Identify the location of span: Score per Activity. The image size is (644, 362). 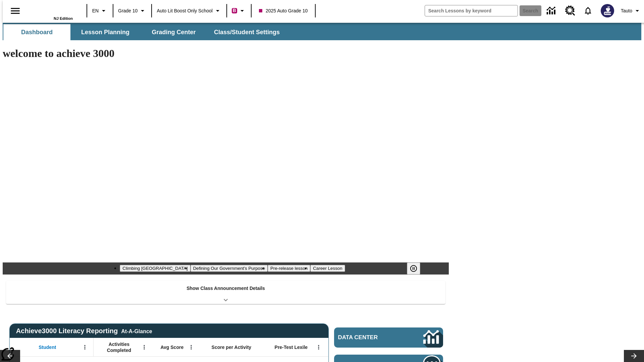
(232, 347).